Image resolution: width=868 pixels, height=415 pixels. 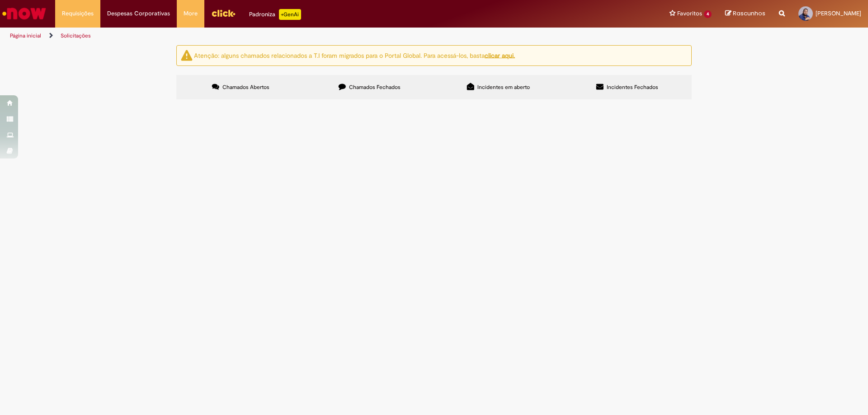 I want to click on span: More, so click(x=191, y=14).